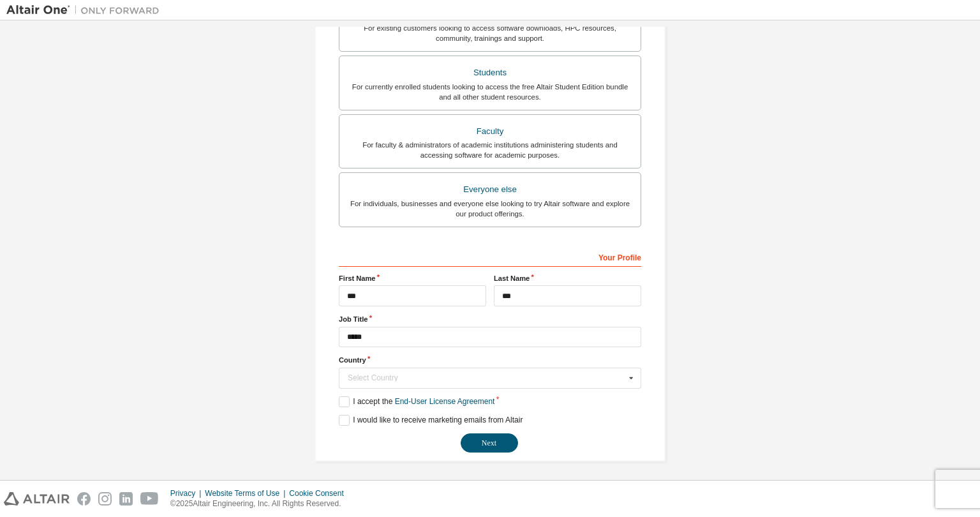  I want to click on a: End-User License Agreement, so click(445, 402).